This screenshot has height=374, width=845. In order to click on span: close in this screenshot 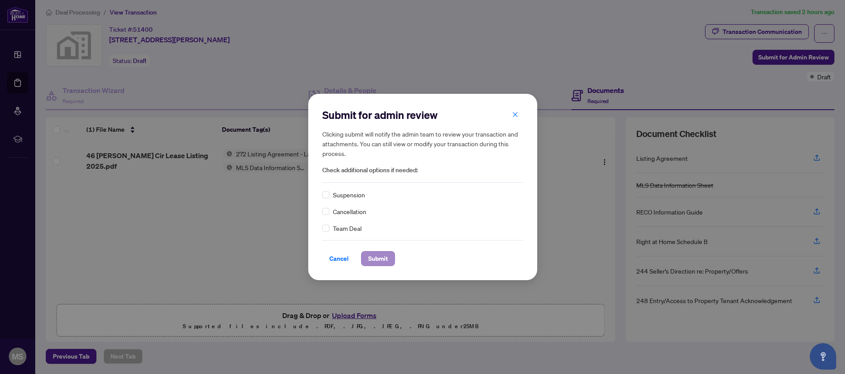, I will do `click(515, 115)`.